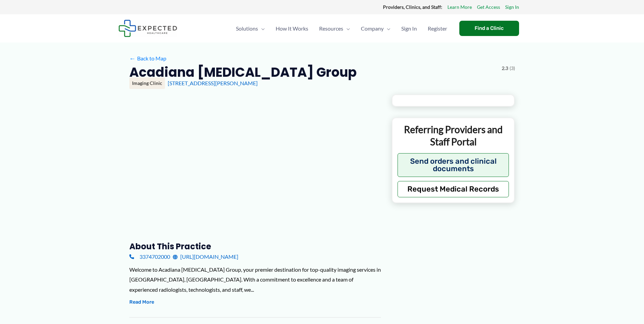  I want to click on span: Company, so click(372, 29).